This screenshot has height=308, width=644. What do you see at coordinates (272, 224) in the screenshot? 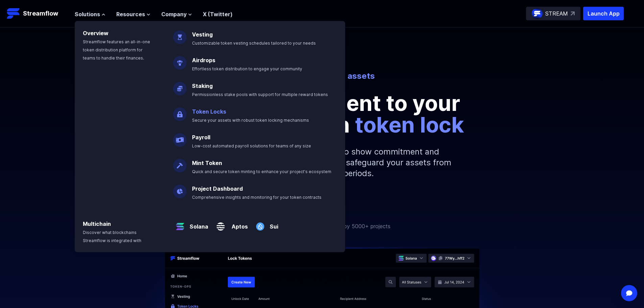
I see `a: Sui` at bounding box center [272, 224].